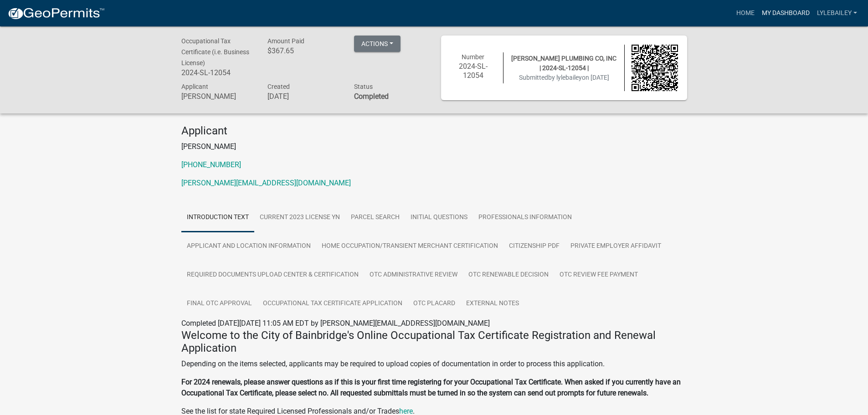 The image size is (868, 415). Describe the element at coordinates (278, 87) in the screenshot. I see `span: Created` at that location.